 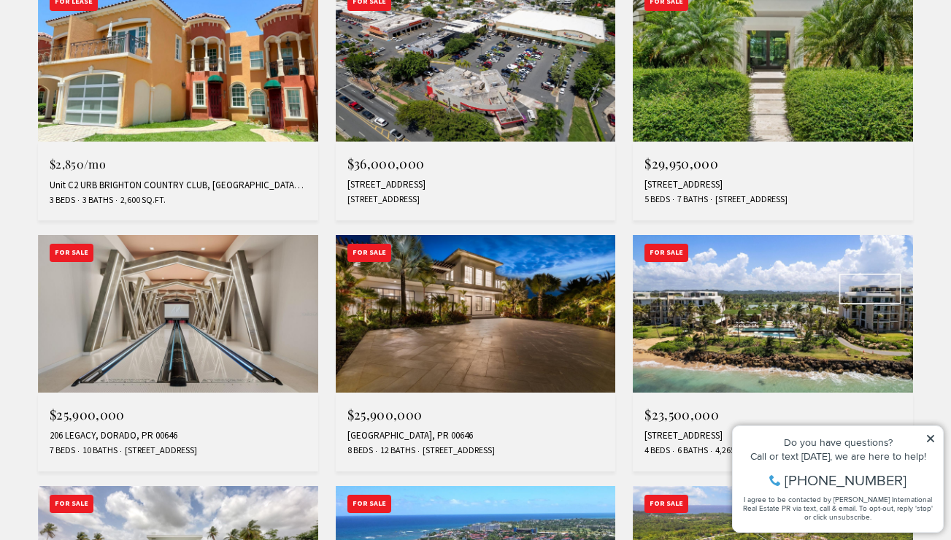 What do you see at coordinates (141, 200) in the screenshot?
I see `span: 2,600 Sq.Ft.` at bounding box center [141, 200].